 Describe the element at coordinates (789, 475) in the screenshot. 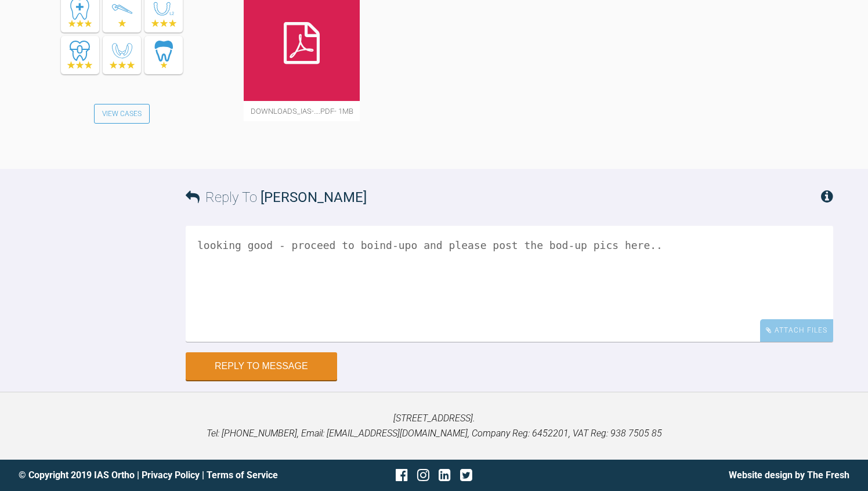

I see `a: Website design by The Fresh` at that location.